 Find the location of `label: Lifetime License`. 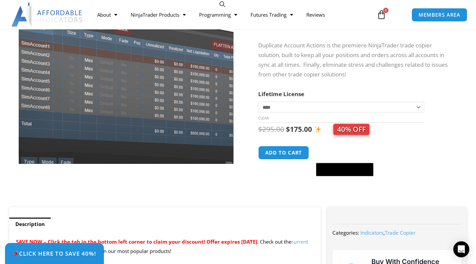

label: Lifetime License is located at coordinates (281, 94).